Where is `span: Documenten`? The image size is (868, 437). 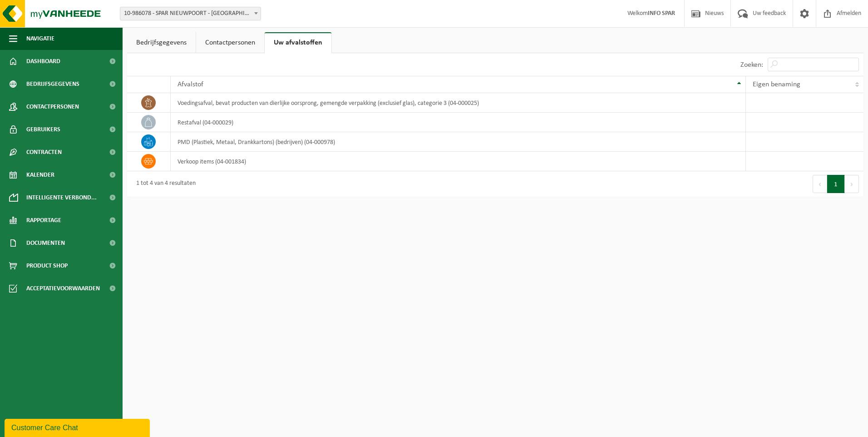 span: Documenten is located at coordinates (45, 243).